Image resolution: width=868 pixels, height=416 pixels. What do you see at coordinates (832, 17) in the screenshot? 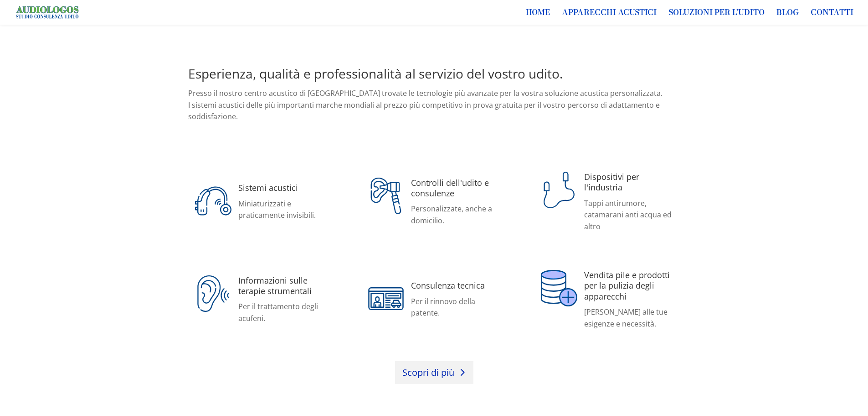
I see `a: Contatti` at bounding box center [832, 17].